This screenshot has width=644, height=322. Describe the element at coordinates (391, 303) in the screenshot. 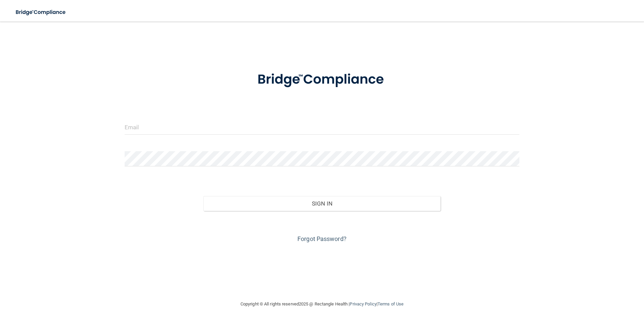

I see `a: Terms of Use` at that location.